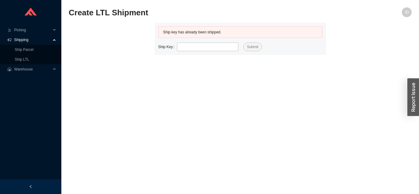 This screenshot has width=419, height=194. What do you see at coordinates (240, 32) in the screenshot?
I see `div: Ship key has already been shipped.` at bounding box center [240, 32].